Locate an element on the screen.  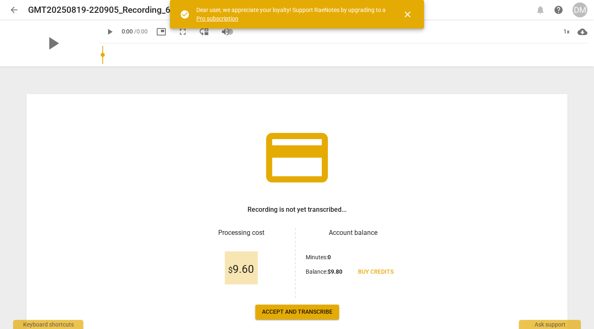
a: Help is located at coordinates (558, 10).